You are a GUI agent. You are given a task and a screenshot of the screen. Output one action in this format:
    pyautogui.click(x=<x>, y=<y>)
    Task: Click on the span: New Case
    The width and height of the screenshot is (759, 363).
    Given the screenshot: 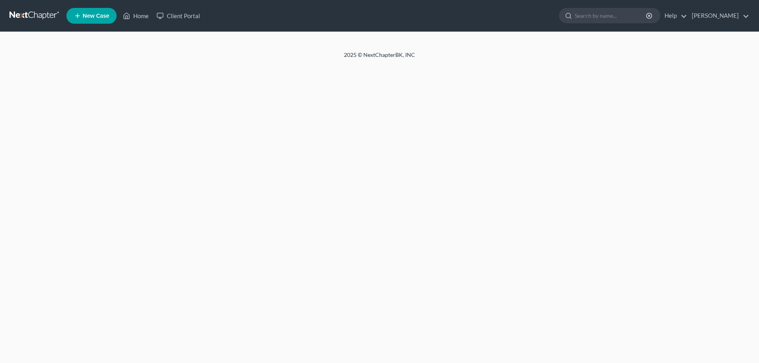 What is the action you would take?
    pyautogui.click(x=96, y=16)
    